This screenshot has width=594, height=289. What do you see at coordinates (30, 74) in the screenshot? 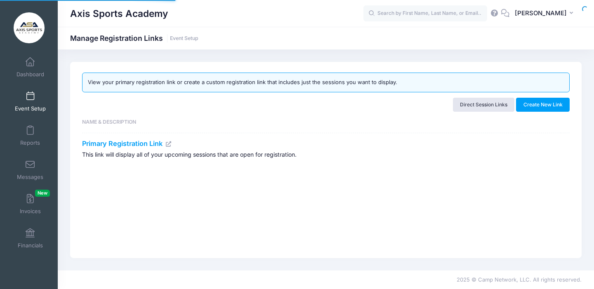
I see `span: Dashboard` at bounding box center [30, 74].